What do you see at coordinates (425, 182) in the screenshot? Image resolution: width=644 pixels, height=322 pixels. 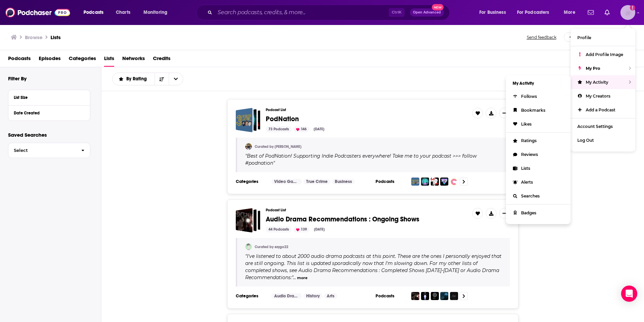 I see `img: Cold Callers Comedy` at bounding box center [425, 182].